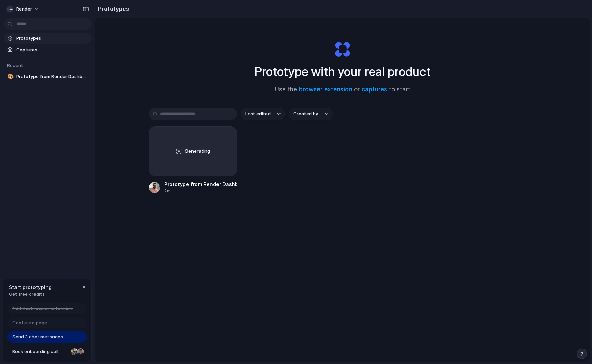 This screenshot has height=364, width=592. What do you see at coordinates (343, 90) in the screenshot?
I see `span: Use the or to start` at bounding box center [343, 90].